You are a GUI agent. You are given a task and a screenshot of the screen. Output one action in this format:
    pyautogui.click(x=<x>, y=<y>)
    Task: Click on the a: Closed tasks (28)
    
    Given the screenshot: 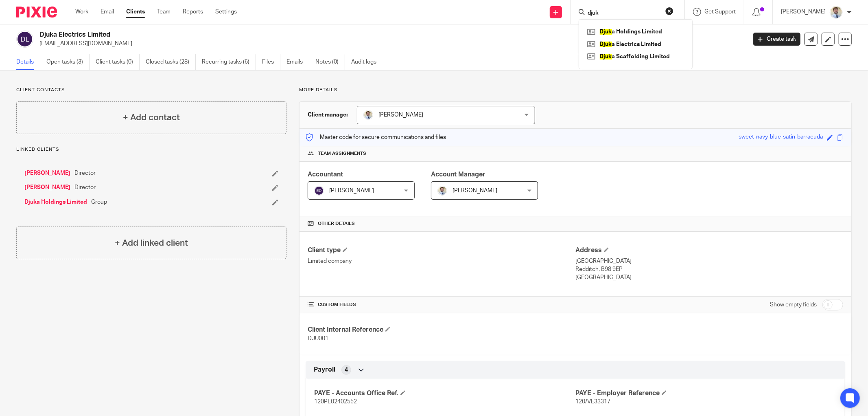 What is the action you would take?
    pyautogui.click(x=170, y=62)
    